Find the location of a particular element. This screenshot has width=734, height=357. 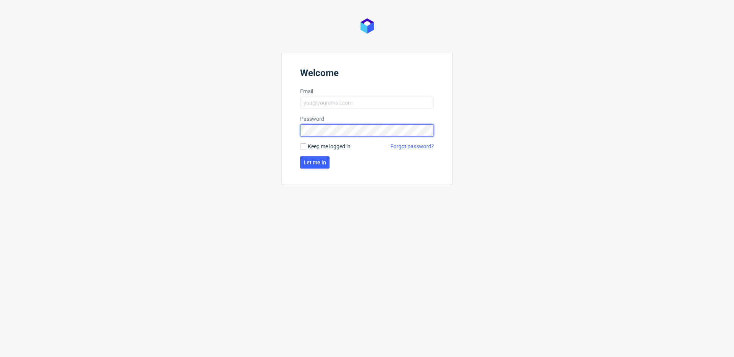

a: Forgot password? is located at coordinates (412, 146).